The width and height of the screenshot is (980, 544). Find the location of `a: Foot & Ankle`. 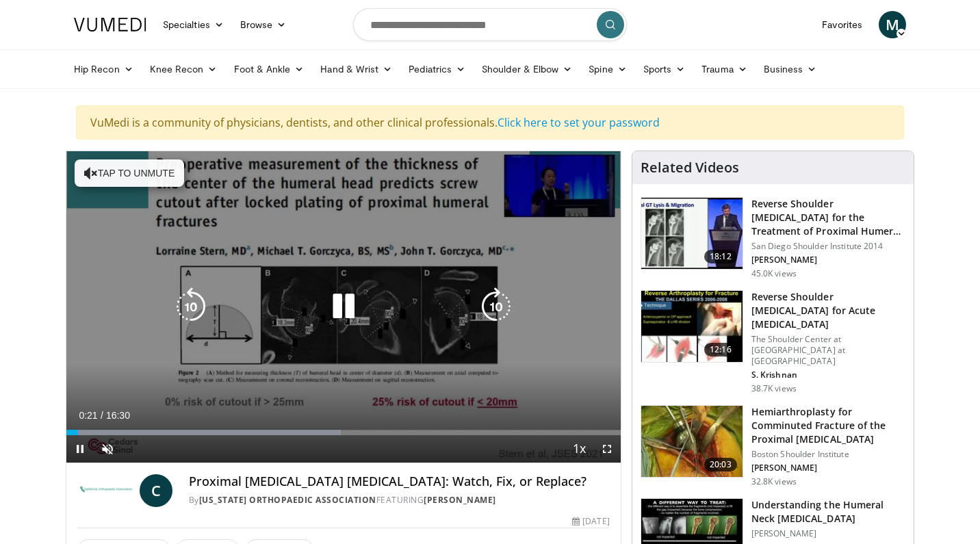

a: Foot & Ankle is located at coordinates (269, 69).